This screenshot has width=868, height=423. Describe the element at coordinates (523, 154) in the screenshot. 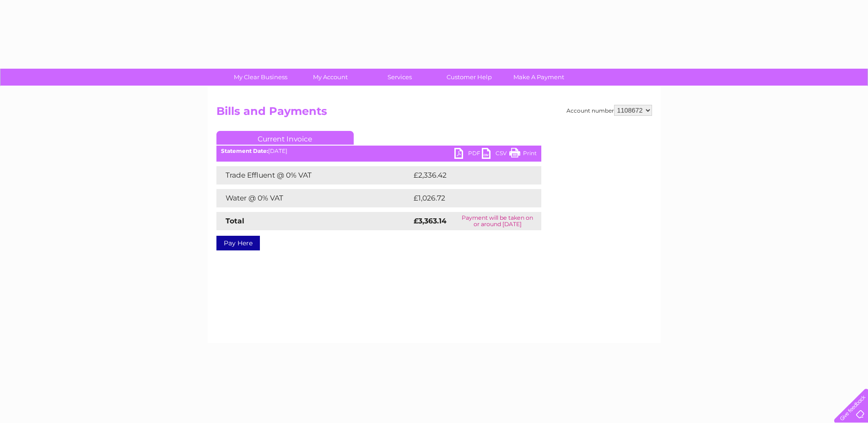

I see `a: Print` at that location.